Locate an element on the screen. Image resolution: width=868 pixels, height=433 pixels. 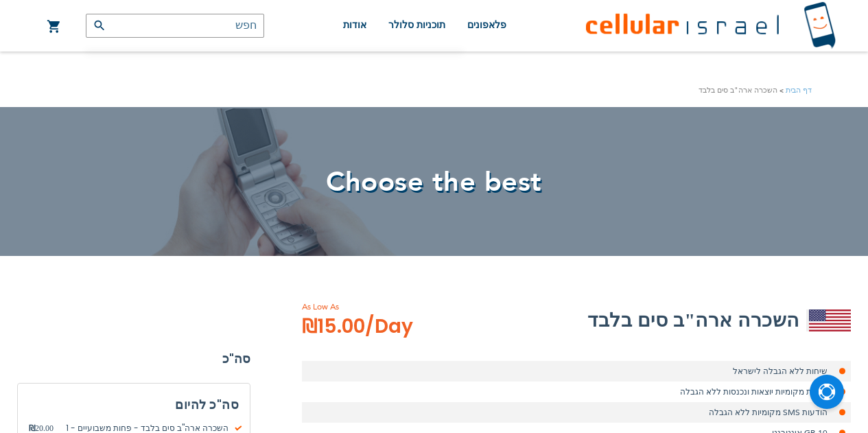
span: תוכניות סלולר is located at coordinates (417, 25).